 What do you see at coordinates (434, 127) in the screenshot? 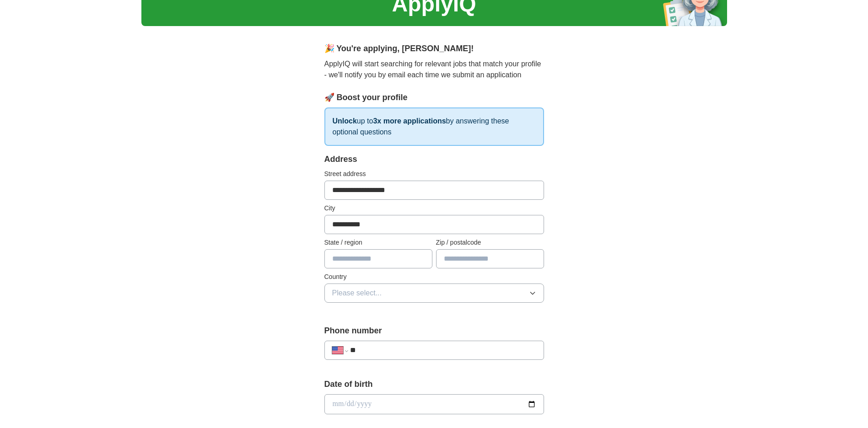
I see `p: up to by answering these optional questions` at bounding box center [434, 127].